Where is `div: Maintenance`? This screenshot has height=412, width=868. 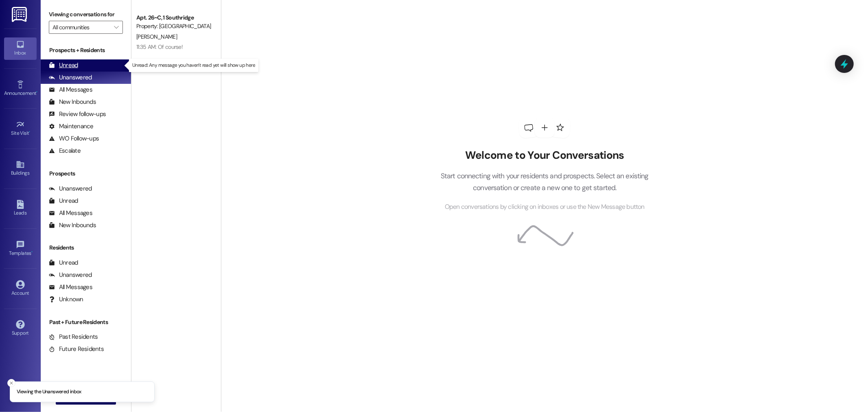 div: Maintenance is located at coordinates (71, 126).